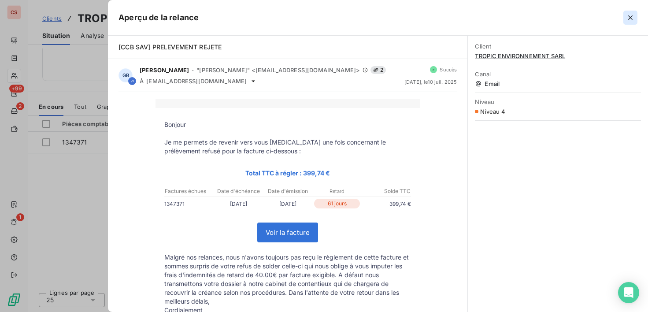 This screenshot has height=312, width=648. I want to click on span: Client, so click(558, 46).